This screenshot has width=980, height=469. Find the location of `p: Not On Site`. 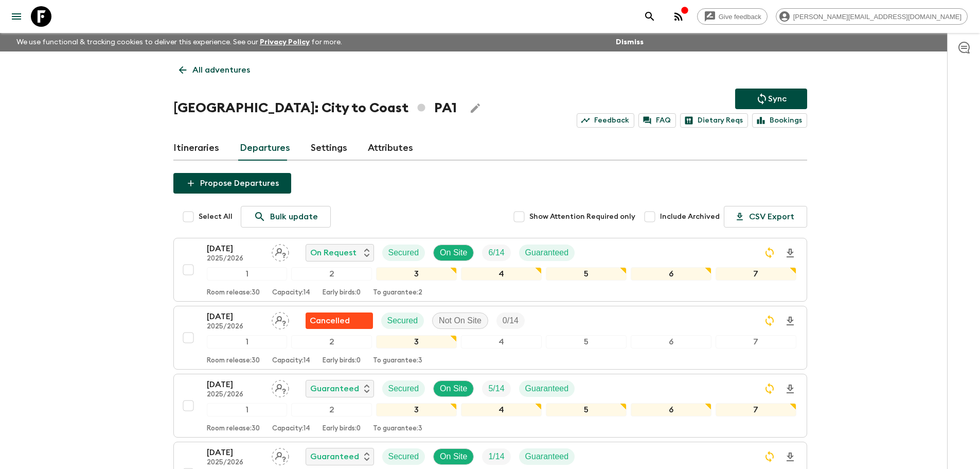

p: Not On Site is located at coordinates (460, 320).